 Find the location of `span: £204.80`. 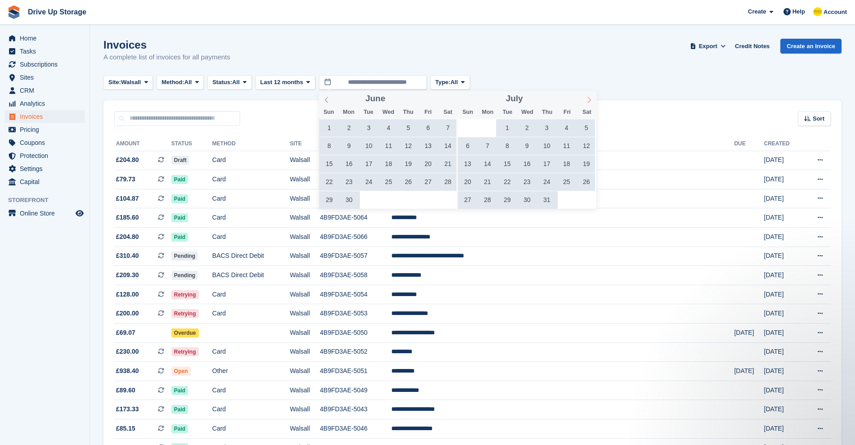

span: £204.80 is located at coordinates (127, 237).